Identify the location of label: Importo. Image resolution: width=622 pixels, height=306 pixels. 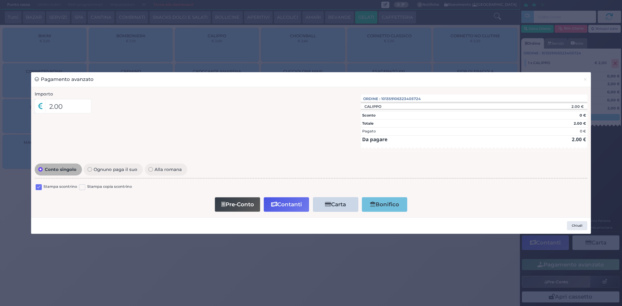
(44, 94).